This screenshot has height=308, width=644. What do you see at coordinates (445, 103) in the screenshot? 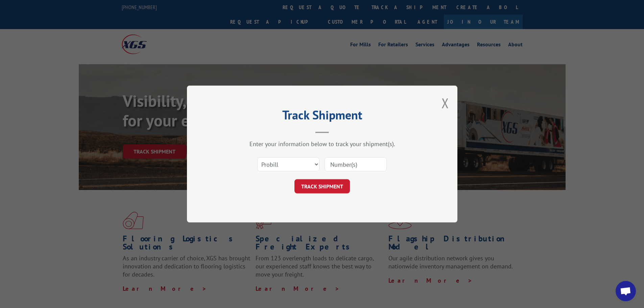
I see `button: Close modal` at bounding box center [445, 103].